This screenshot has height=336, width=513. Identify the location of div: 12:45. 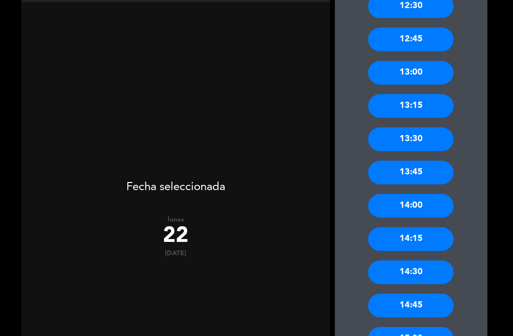
(411, 39).